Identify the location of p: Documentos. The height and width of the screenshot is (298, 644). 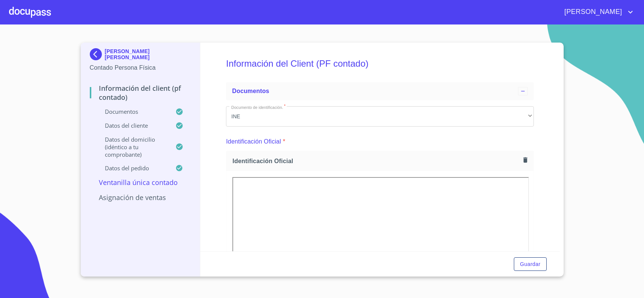
(133, 111).